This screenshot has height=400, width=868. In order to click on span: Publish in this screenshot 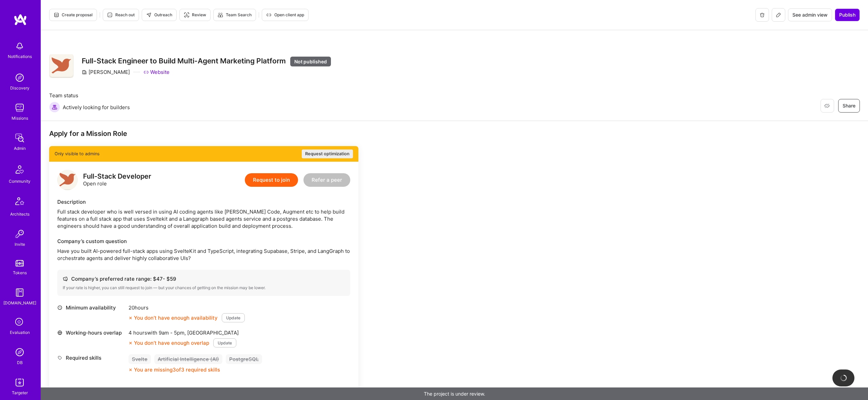, I will do `click(847, 15)`.